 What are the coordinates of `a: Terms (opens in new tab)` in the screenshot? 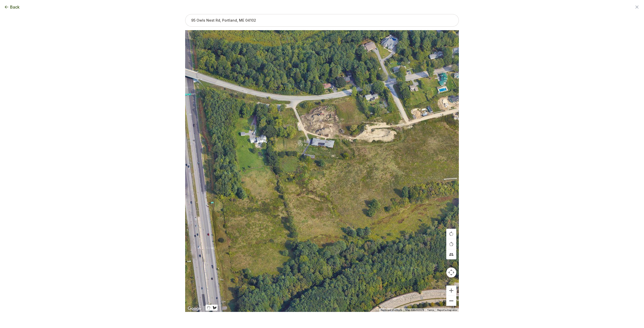 It's located at (430, 310).